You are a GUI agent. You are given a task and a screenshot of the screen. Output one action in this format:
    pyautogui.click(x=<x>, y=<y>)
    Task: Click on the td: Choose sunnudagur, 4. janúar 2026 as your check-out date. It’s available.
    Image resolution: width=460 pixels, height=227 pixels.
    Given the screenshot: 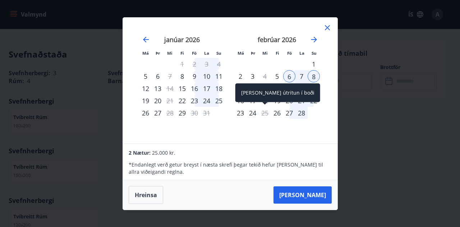 What is the action you would take?
    pyautogui.click(x=219, y=64)
    